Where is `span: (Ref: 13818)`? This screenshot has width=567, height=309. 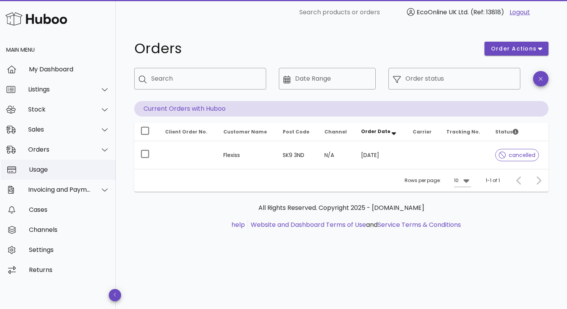
span: (Ref: 13818) is located at coordinates (487, 12).